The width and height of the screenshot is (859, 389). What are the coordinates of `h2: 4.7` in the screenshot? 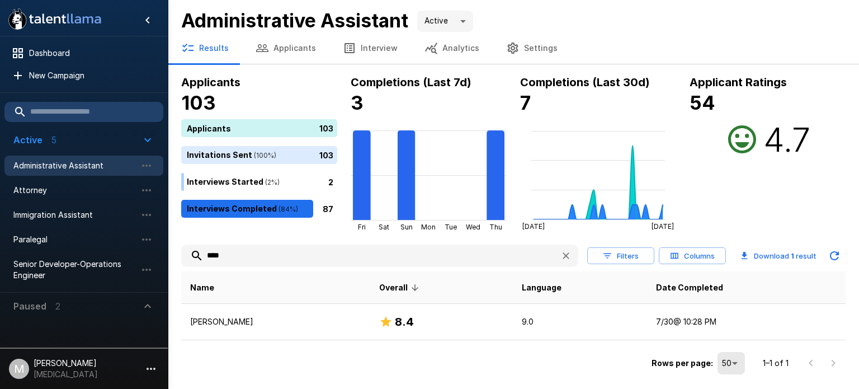 It's located at (787, 139).